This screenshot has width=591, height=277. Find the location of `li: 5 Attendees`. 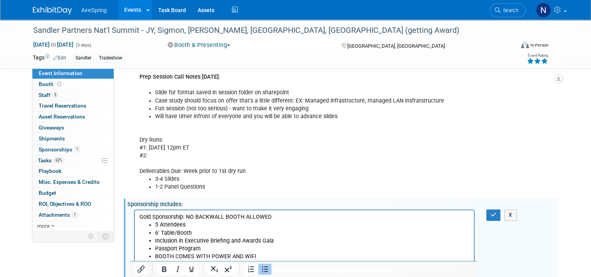

li: 5 Attendees is located at coordinates (177, 15).